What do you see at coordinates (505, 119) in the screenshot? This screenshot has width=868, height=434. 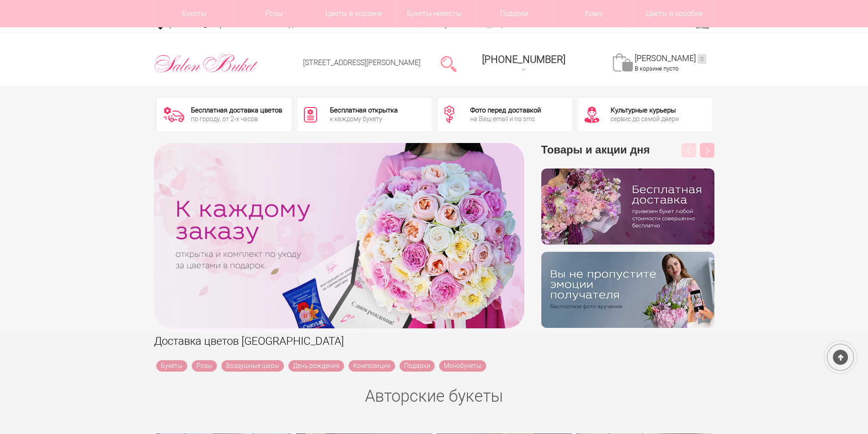 I see `div: на Ваш email и по sms` at bounding box center [505, 119].